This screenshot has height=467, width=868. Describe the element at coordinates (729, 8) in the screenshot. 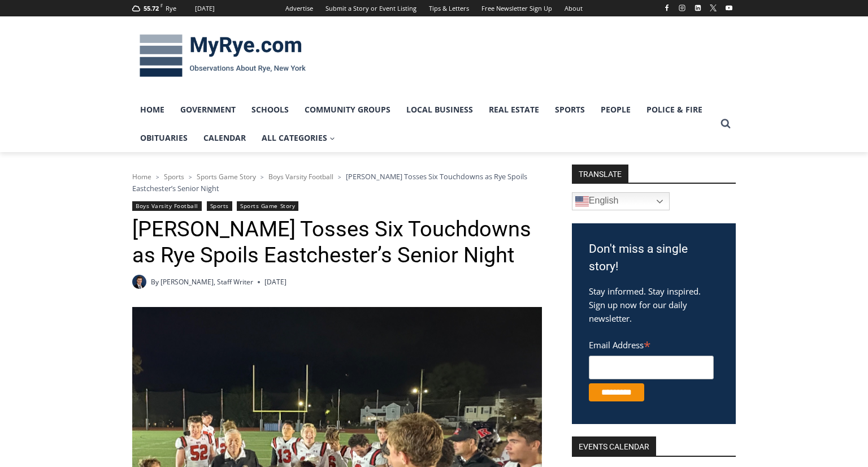

I see `a: YouTube` at that location.